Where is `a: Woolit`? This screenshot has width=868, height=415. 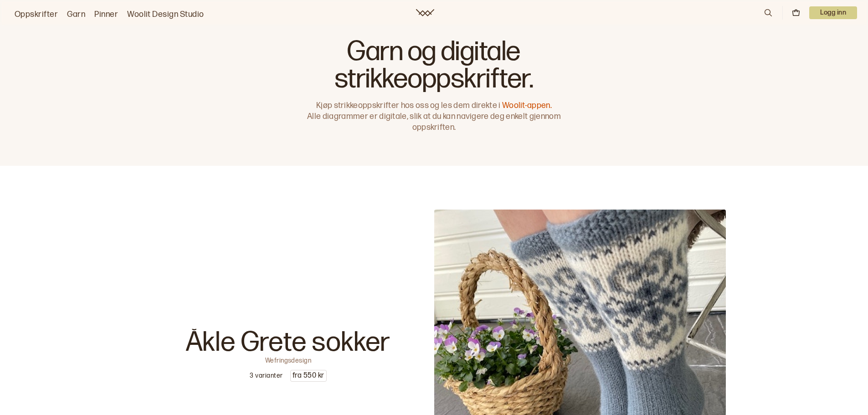 a: Woolit is located at coordinates (425, 13).